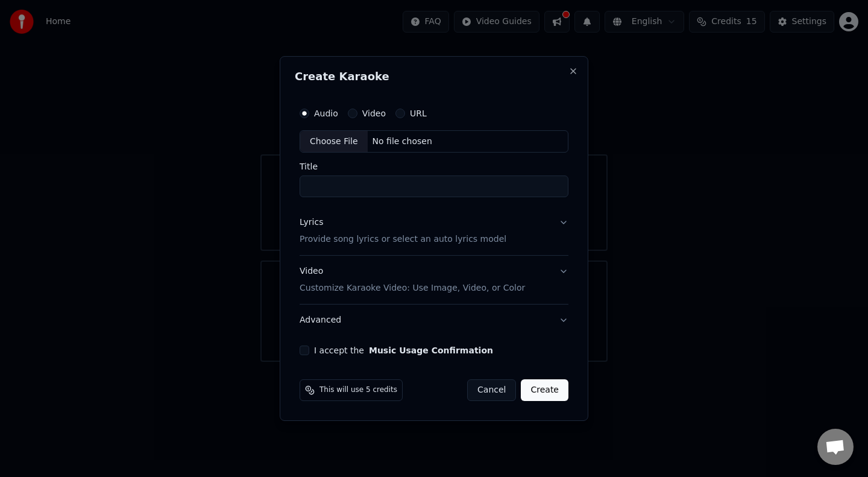 This screenshot has width=868, height=477. Describe the element at coordinates (374, 114) in the screenshot. I see `label: Video` at that location.